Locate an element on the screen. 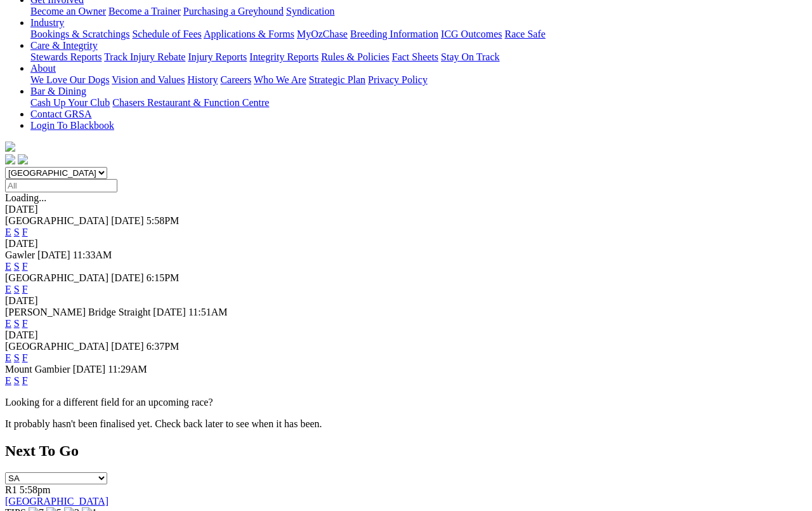 The width and height of the screenshot is (812, 511). a: Cash Up Your Club is located at coordinates (69, 102).